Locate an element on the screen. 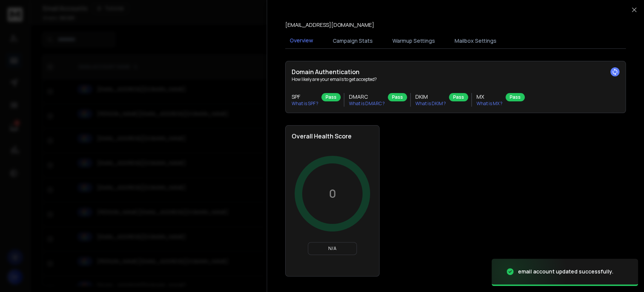  h2: Overall Health Score is located at coordinates (332, 136).